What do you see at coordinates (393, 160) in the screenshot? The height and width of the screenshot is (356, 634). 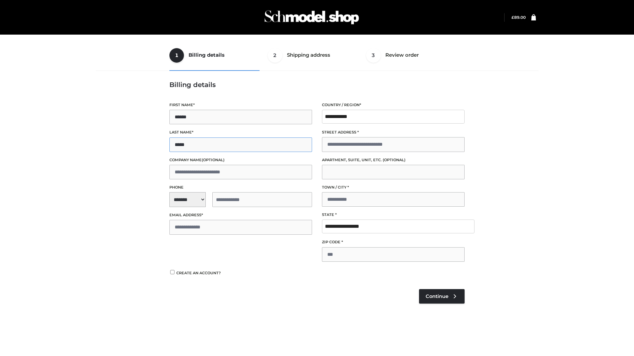 I see `label: Apartment, suite, unit, etc.` at bounding box center [393, 160].